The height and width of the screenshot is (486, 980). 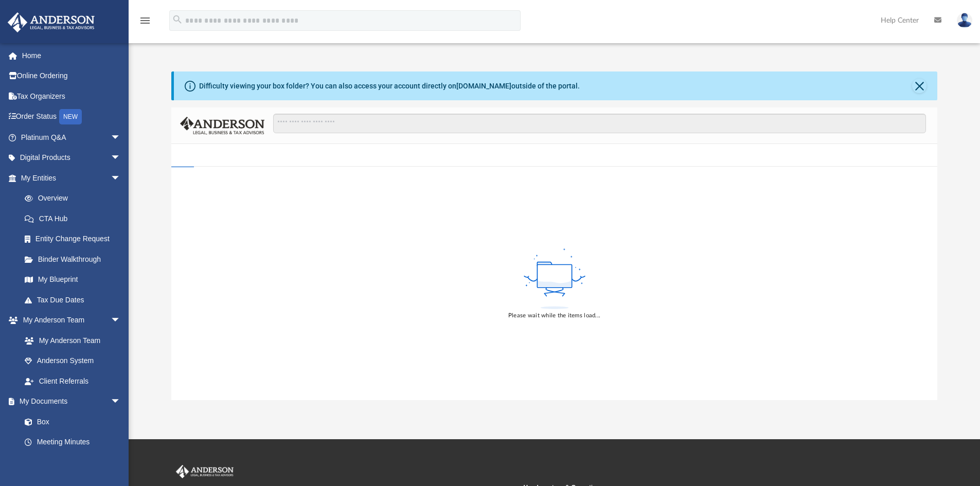 I want to click on a: menu, so click(x=145, y=23).